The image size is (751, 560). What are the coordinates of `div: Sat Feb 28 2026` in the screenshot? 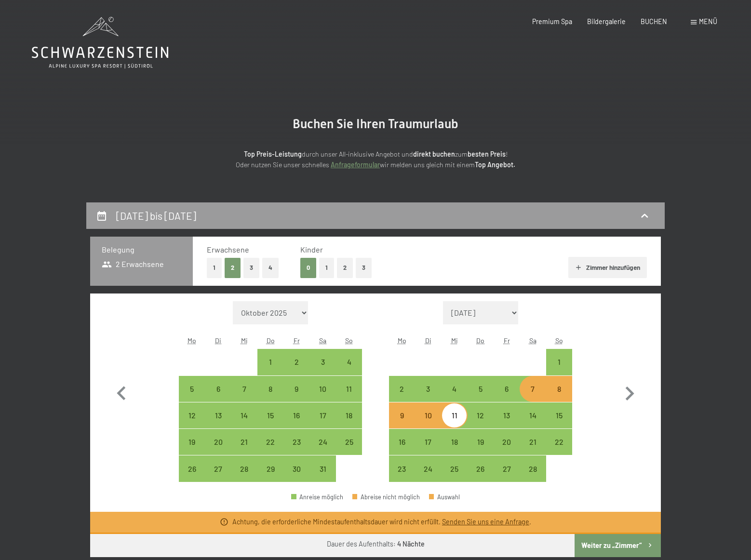 It's located at (533, 468).